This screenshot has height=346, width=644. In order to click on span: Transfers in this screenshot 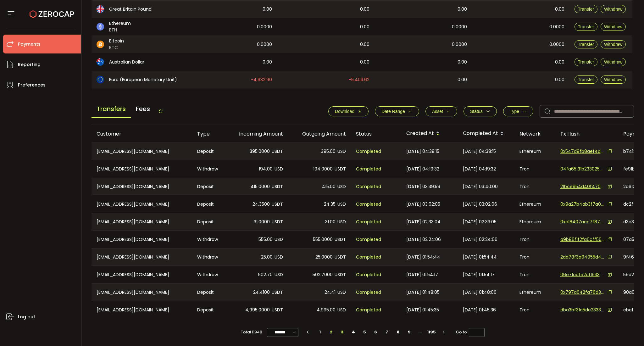, I will do `click(111, 109)`.